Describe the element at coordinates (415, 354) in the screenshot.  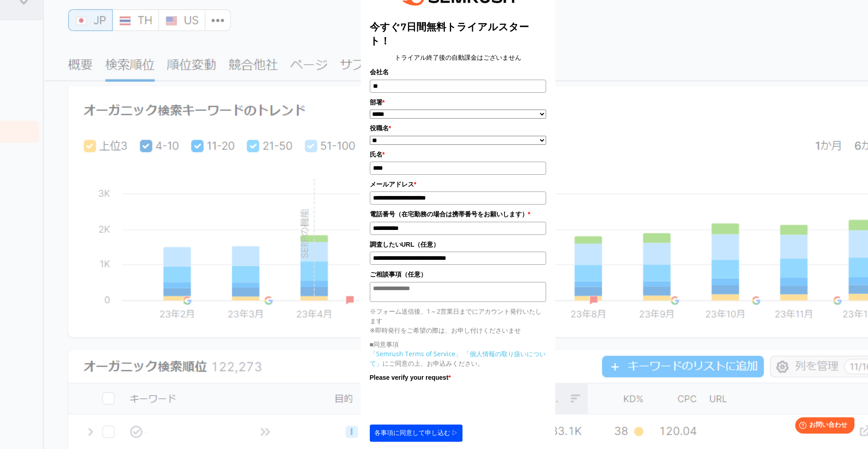
I see `a: 「Semrush Terms of Service」` at that location.